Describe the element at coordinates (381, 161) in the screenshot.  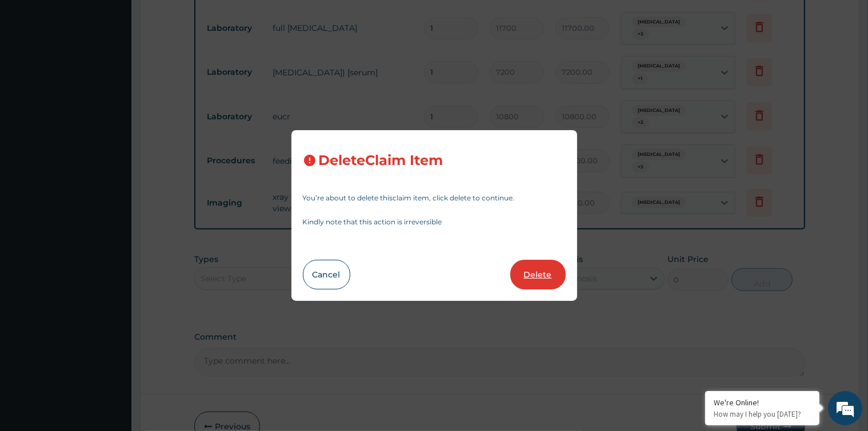
I see `h3: Delete Claim Item` at that location.